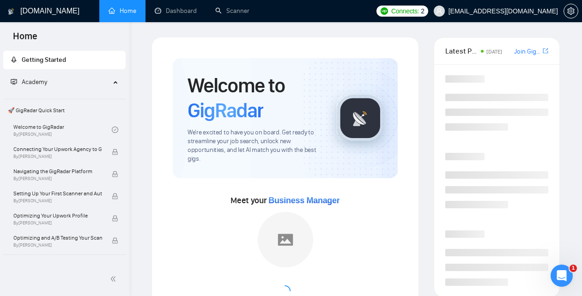 The width and height of the screenshot is (582, 296). Describe the element at coordinates (64, 266) in the screenshot. I see `span: 👑 Agency Success with GigRadar` at that location.